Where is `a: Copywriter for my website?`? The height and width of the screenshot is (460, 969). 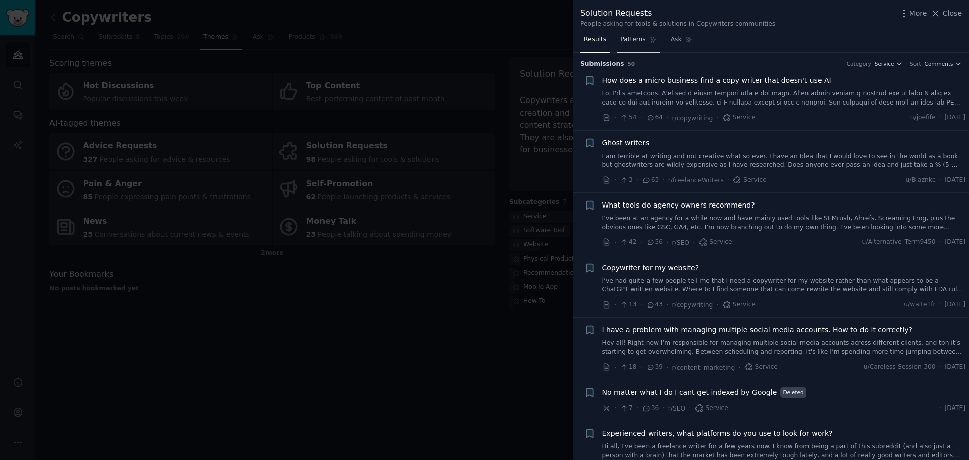 a: Copywriter for my website? is located at coordinates (651, 268).